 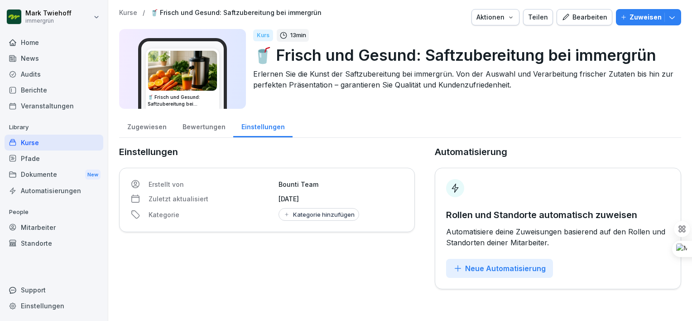 I want to click on a: Home, so click(x=54, y=42).